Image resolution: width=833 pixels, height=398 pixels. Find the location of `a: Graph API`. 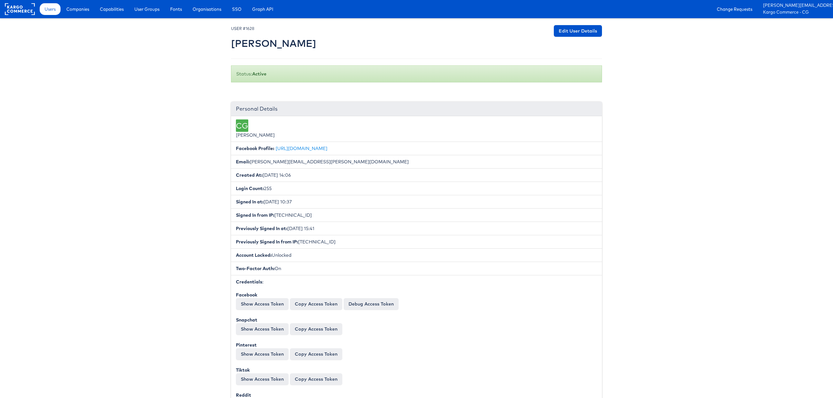

a: Graph API is located at coordinates (263, 9).